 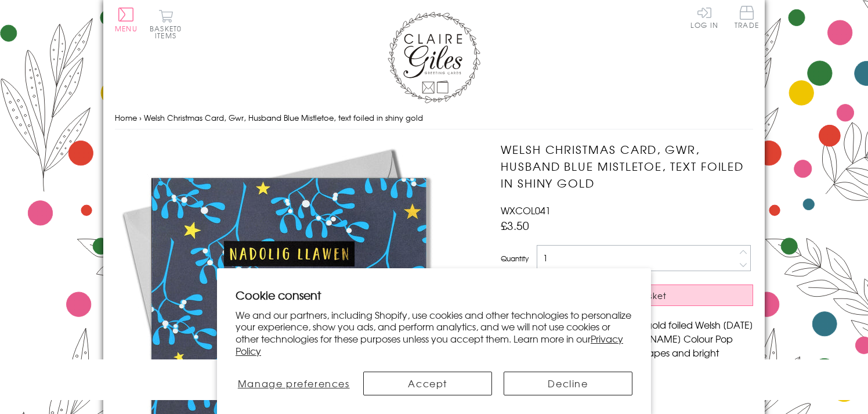 What do you see at coordinates (427, 383) in the screenshot?
I see `button: Accept` at bounding box center [427, 383].